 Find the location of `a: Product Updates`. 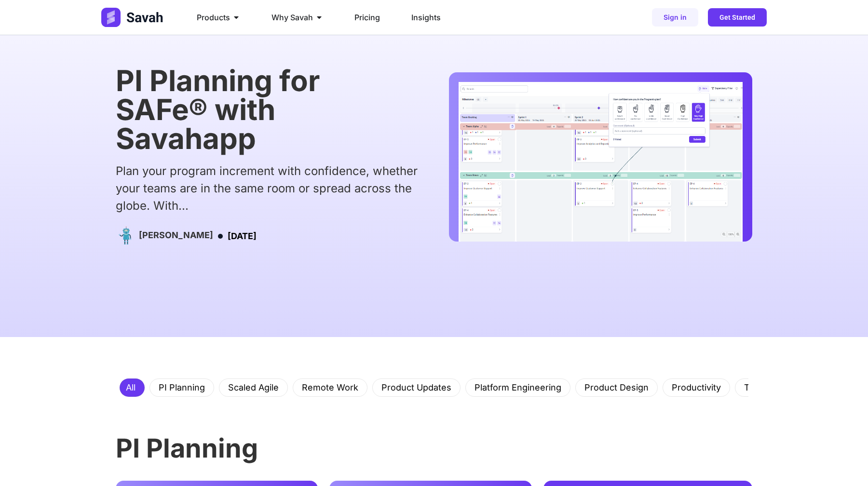

a: Product Updates is located at coordinates (416, 388).